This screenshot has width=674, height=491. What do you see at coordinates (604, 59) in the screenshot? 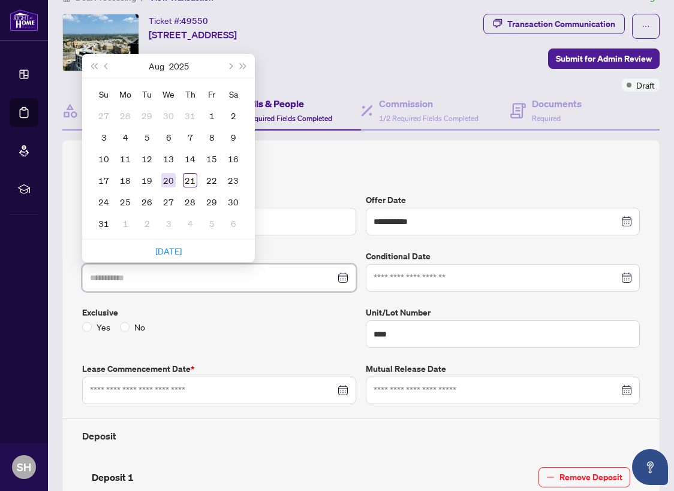
I see `button: Submit for Admin Review` at bounding box center [604, 59].